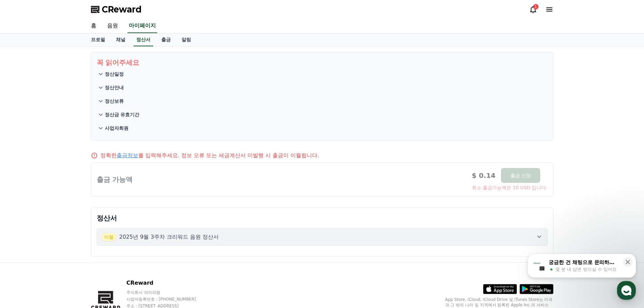  What do you see at coordinates (114, 101) in the screenshot?
I see `p: 정산보류` at bounding box center [114, 101].